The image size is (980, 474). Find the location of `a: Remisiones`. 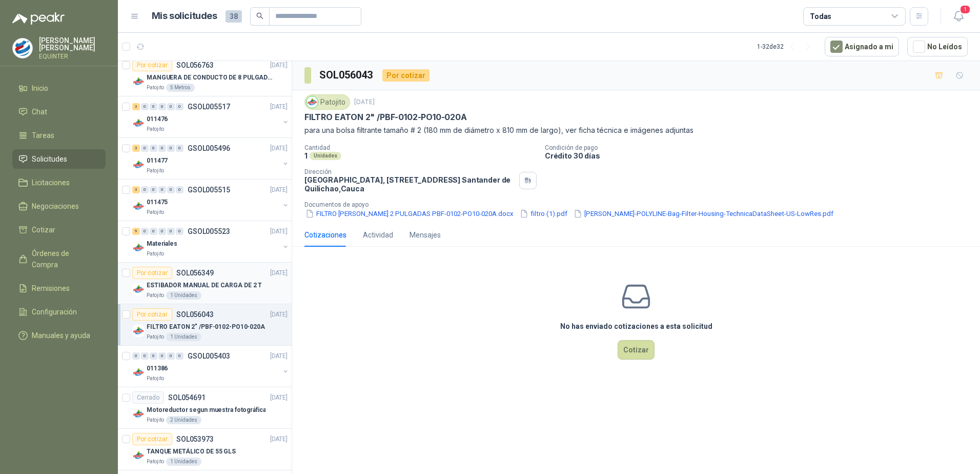

a: Remisiones is located at coordinates (59, 288).